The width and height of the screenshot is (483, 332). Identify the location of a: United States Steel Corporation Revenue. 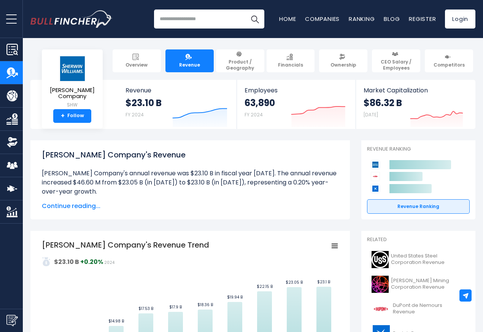
(419, 260).